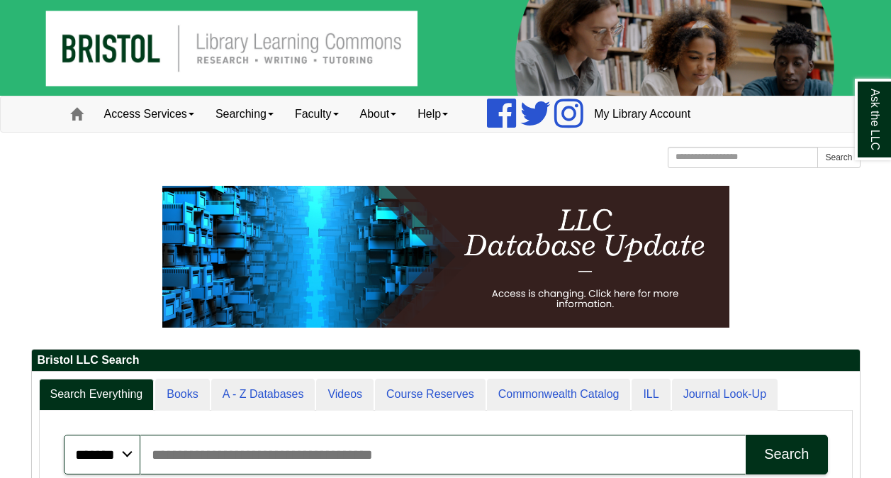  Describe the element at coordinates (786, 454) in the screenshot. I see `div: Search` at that location.